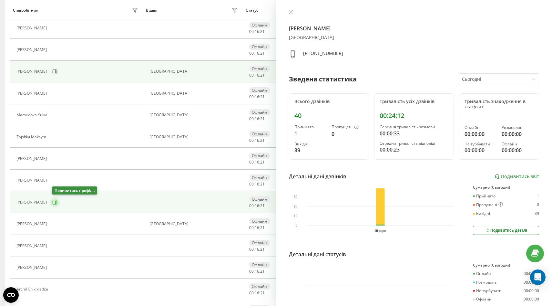 The width and height of the screenshot is (552, 306). I want to click on div: Середня тривалість розмови, so click(414, 127).